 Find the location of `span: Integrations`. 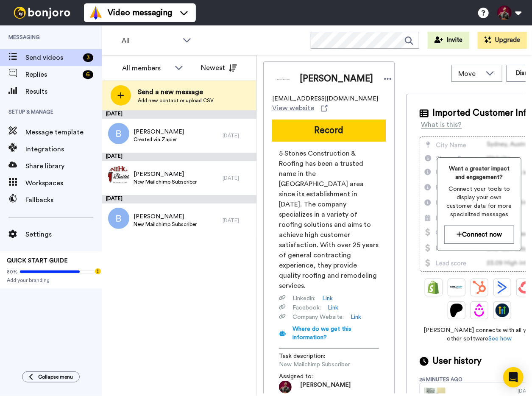

span: Integrations is located at coordinates (64, 149).